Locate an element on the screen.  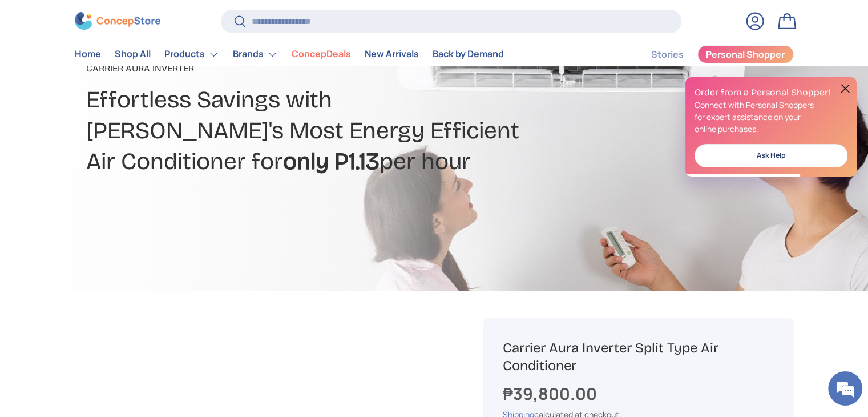
a: Ask Help is located at coordinates (771, 156).